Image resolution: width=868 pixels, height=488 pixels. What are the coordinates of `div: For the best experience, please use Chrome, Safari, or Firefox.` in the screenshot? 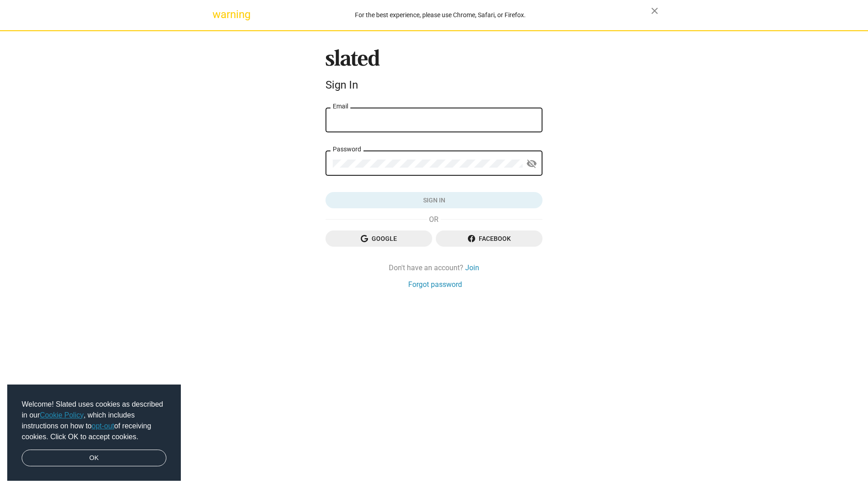 It's located at (440, 15).